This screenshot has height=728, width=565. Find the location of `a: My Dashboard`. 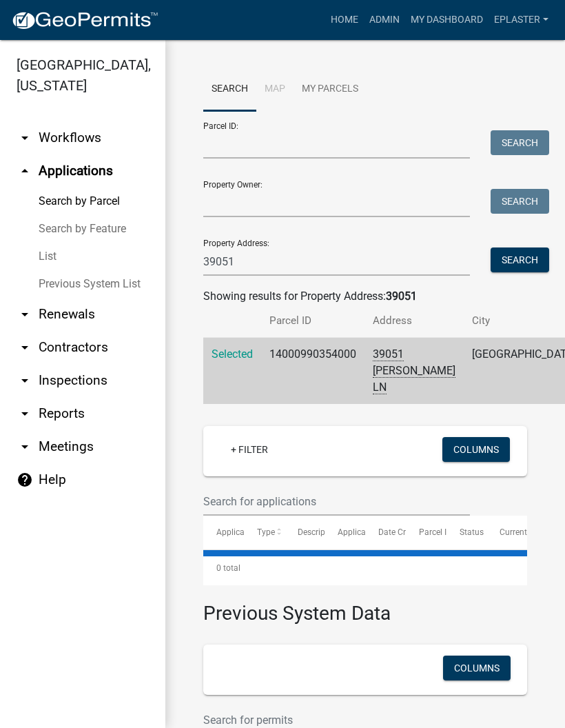

a: My Dashboard is located at coordinates (446, 20).